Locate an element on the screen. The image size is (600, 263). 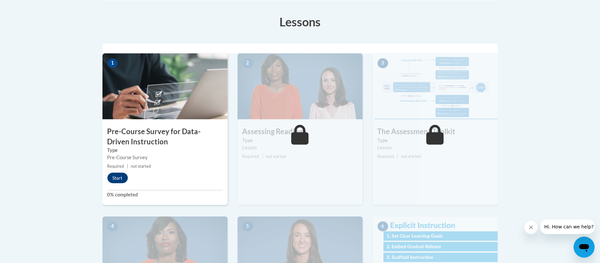
h3: The Assessment Toolkit is located at coordinates (436, 132).